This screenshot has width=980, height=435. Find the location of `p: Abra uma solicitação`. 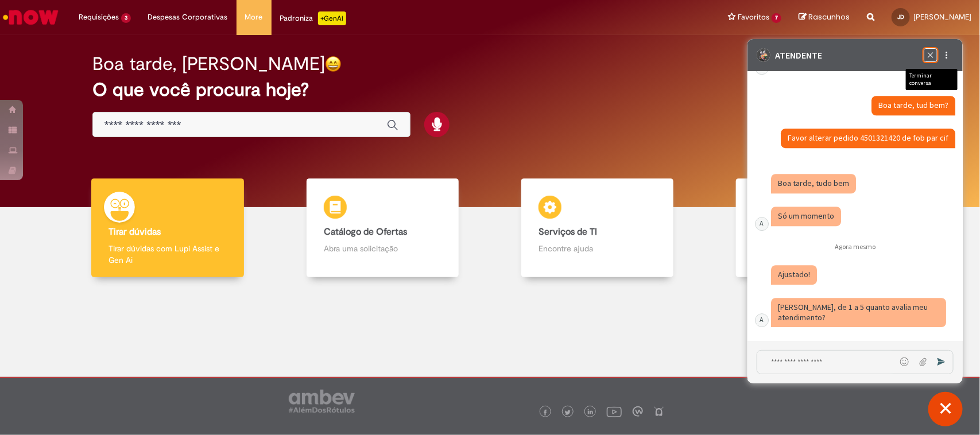

p: Abra uma solicitação is located at coordinates (382, 248).